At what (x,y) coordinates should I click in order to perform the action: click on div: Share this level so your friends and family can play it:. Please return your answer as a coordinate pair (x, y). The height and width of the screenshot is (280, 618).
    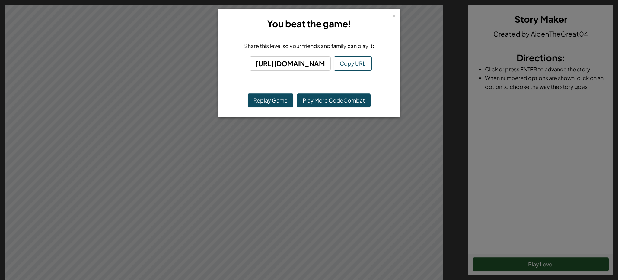
    Looking at the image, I should click on (309, 46).